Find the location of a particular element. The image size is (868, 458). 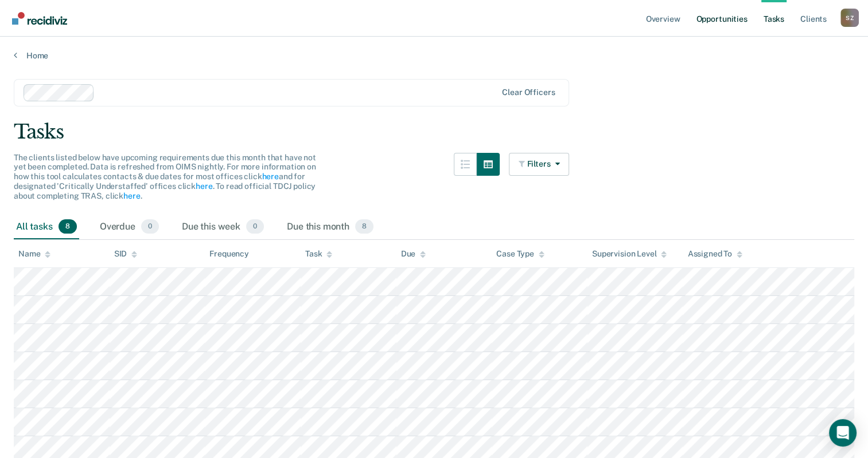

div: Assigned To is located at coordinates (714, 254).